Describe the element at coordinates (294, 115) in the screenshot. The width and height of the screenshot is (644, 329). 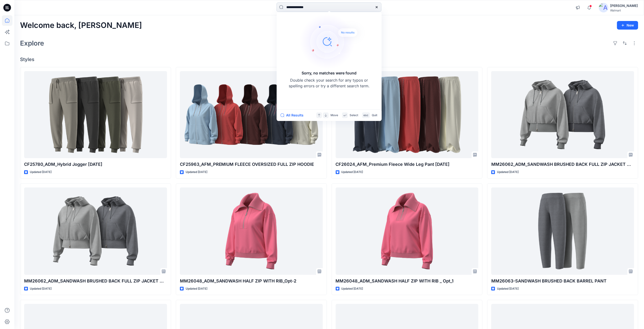
I see `button: All Results` at that location.